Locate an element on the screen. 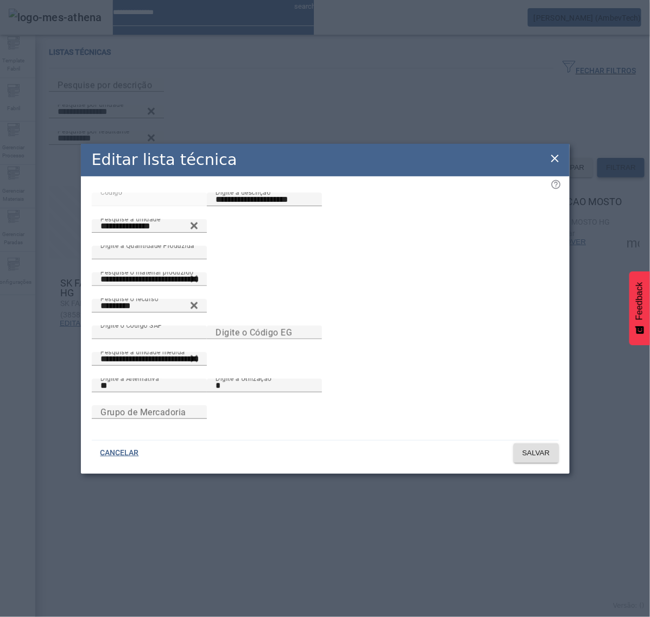 This screenshot has height=617, width=650. h2: Editar lista técnica is located at coordinates (164, 160).